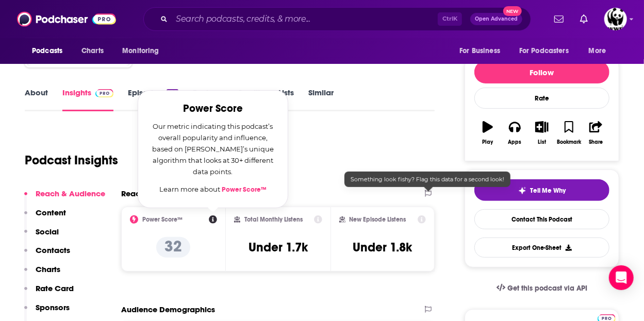 This screenshot has height=321, width=644. I want to click on p: 32, so click(173, 247).